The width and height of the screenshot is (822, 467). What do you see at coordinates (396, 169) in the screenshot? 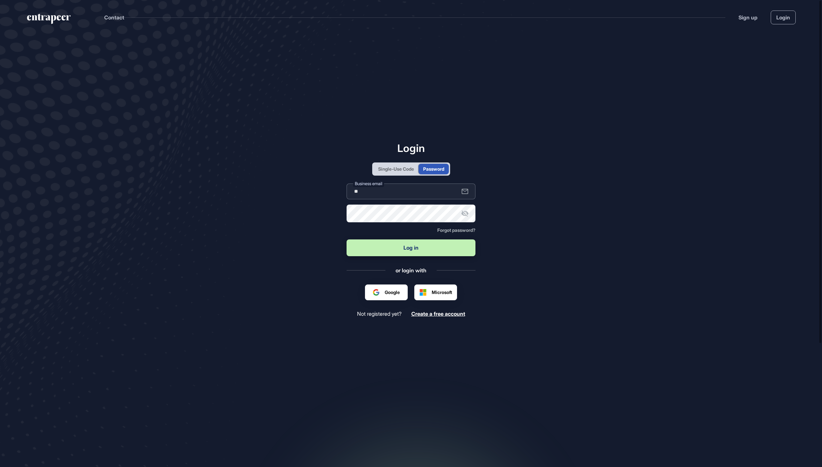
I see `div: Single-Use Code` at bounding box center [396, 169].